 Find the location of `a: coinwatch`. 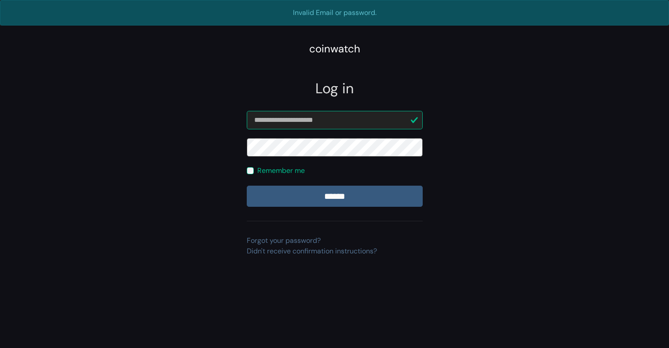

a: coinwatch is located at coordinates (335, 50).